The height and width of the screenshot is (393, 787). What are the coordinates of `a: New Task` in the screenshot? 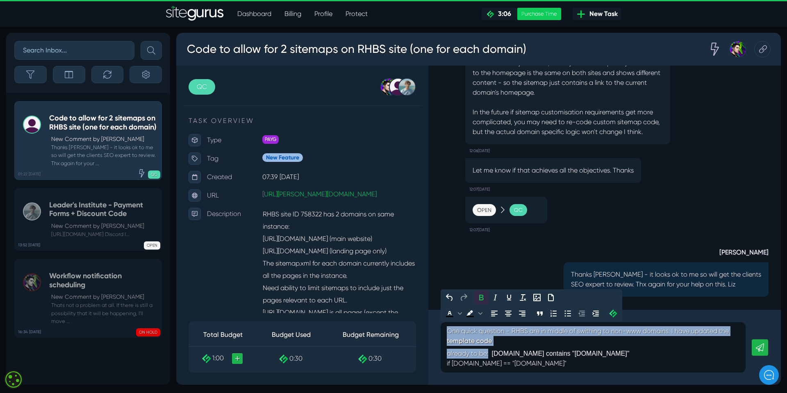 It's located at (597, 14).